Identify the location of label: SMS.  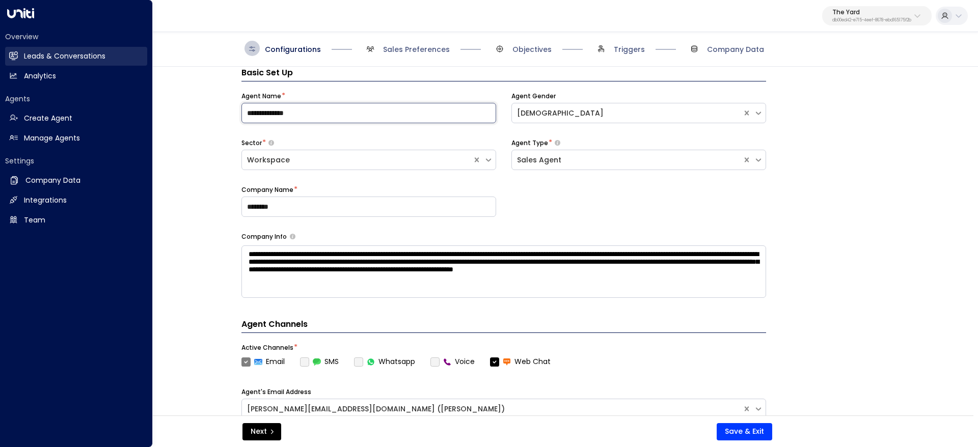
(319, 362).